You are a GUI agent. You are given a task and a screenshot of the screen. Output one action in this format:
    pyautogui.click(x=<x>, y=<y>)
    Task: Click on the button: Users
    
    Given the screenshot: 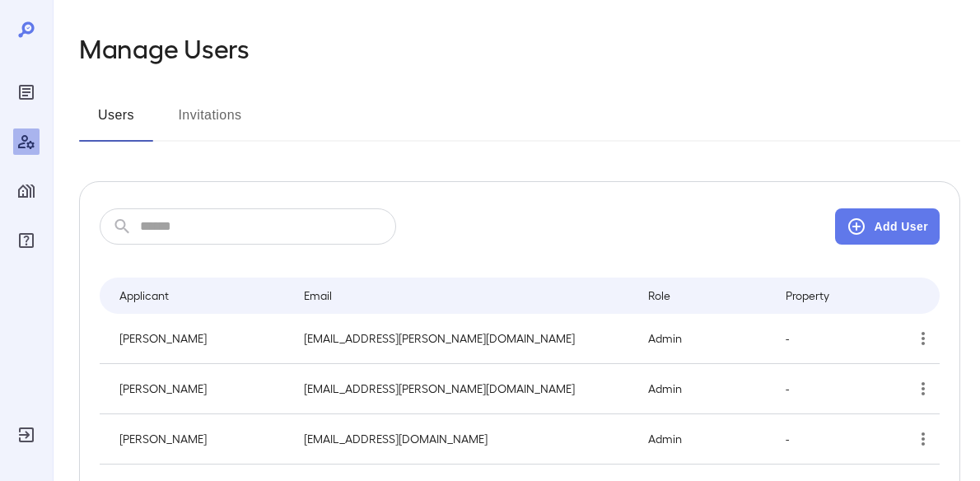 What is the action you would take?
    pyautogui.click(x=116, y=122)
    